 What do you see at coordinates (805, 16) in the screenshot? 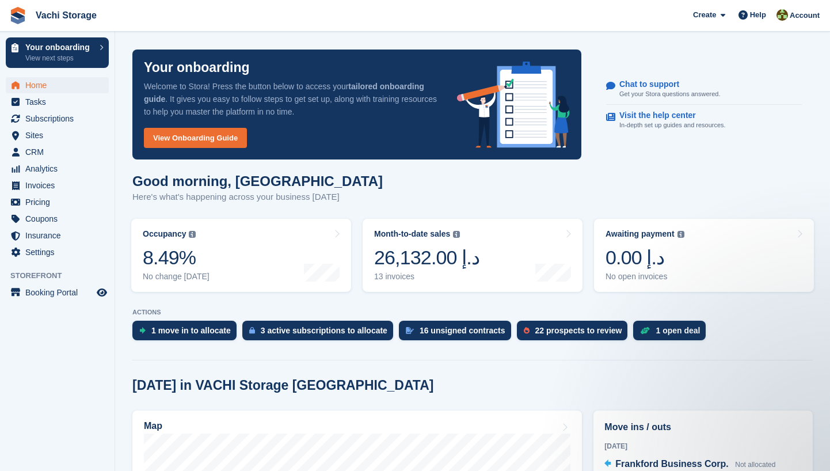
I see `span: Account` at bounding box center [805, 16].